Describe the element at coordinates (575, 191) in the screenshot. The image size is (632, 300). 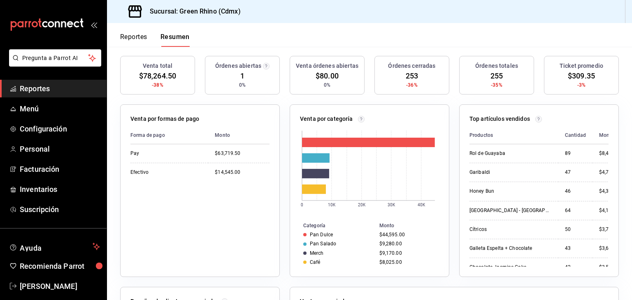
I see `div: 46` at that location.